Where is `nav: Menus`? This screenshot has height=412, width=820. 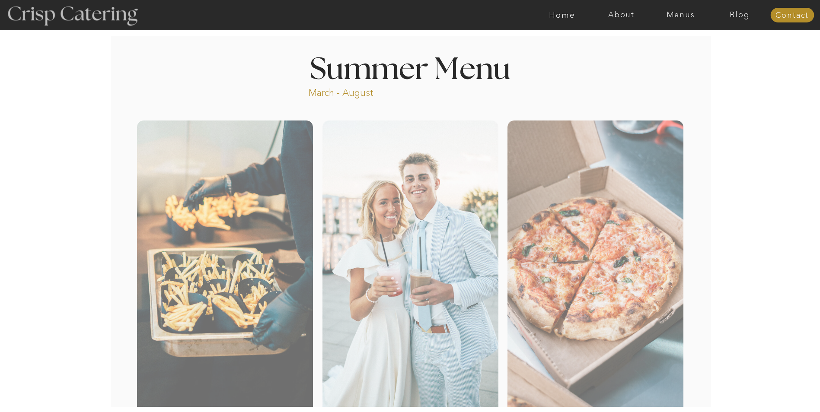
nav: Menus is located at coordinates (680, 15).